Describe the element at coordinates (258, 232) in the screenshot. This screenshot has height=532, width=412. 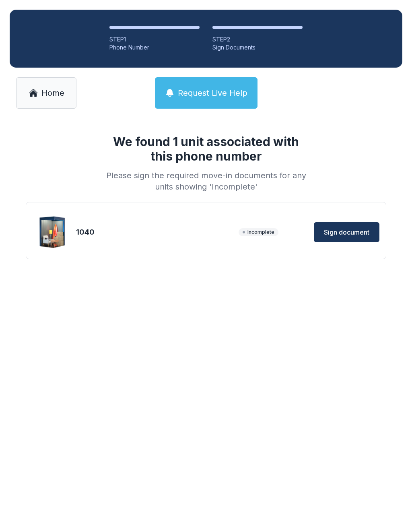
I see `span: Incomplete` at that location.